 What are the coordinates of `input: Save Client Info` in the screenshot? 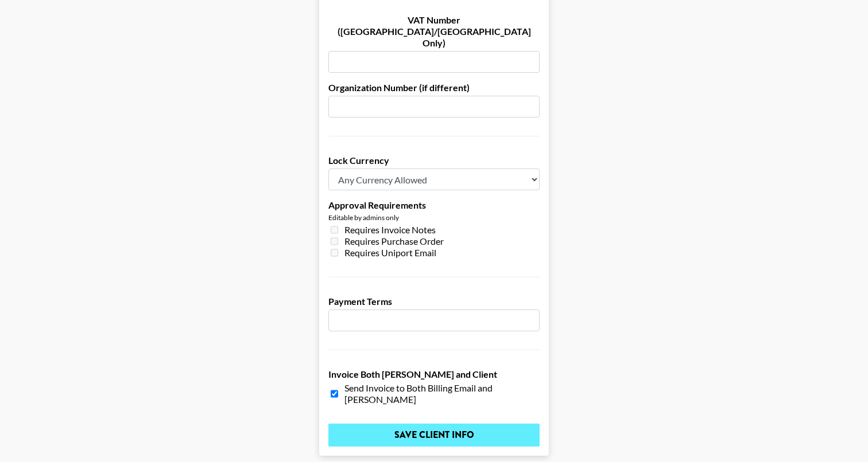 It's located at (434, 435).